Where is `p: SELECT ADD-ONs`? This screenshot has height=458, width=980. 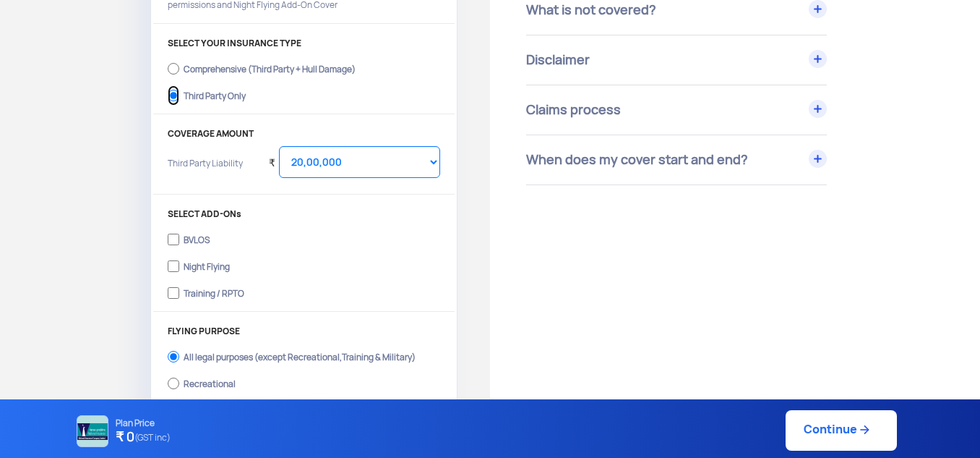 p: SELECT ADD-ONs is located at coordinates (303, 214).